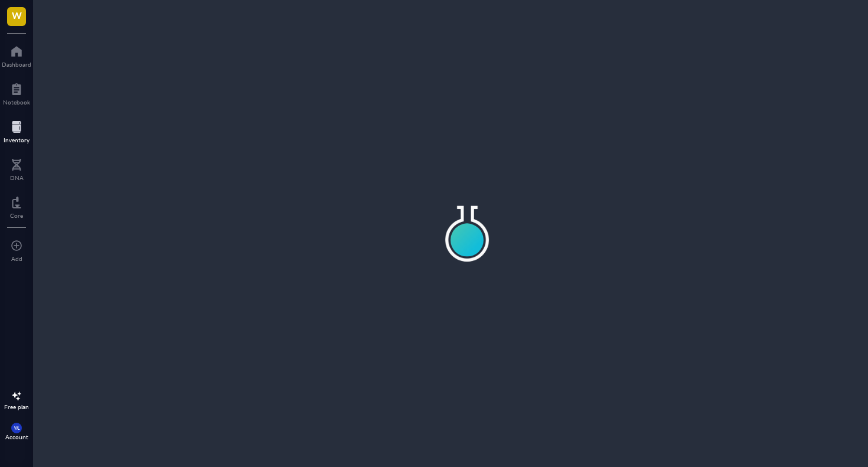  Describe the element at coordinates (16, 177) in the screenshot. I see `div: DNA` at that location.